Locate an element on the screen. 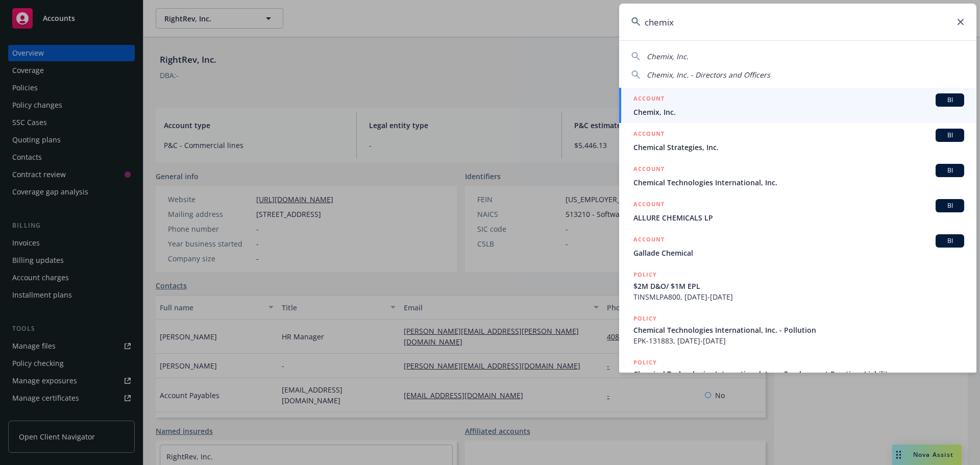  a: ACCOUNTBIALLURE CHEMICALS LP is located at coordinates (798, 211).